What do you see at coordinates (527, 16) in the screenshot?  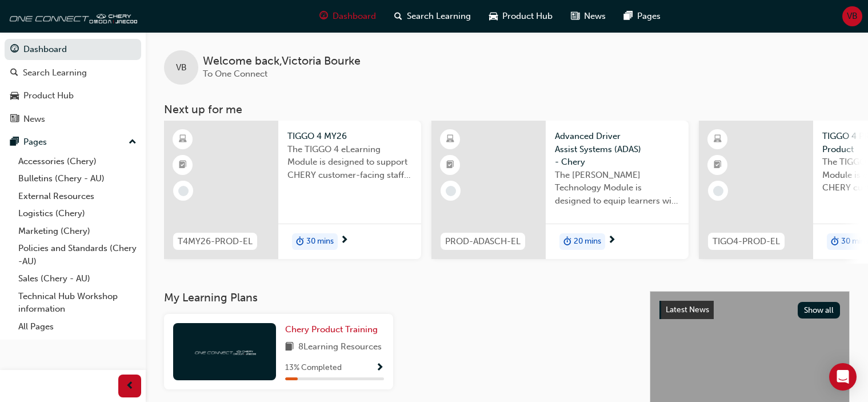 I see `span: Product Hub` at bounding box center [527, 16].